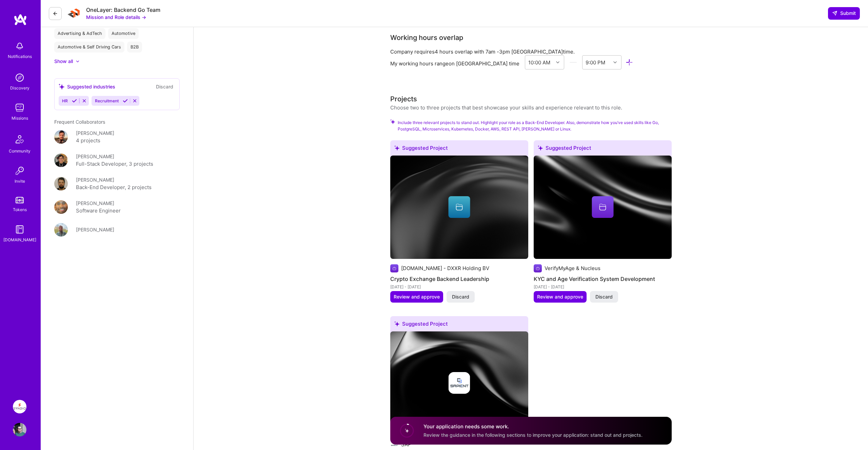 This screenshot has width=868, height=450. Describe the element at coordinates (20, 56) in the screenshot. I see `div: Notifications` at that location.